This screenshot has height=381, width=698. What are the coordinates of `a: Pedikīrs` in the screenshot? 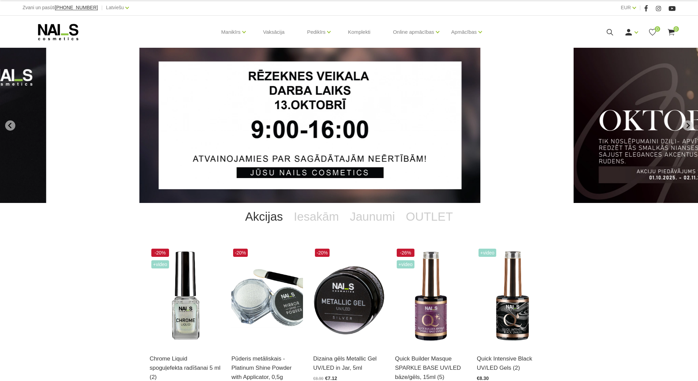 It's located at (316, 32).